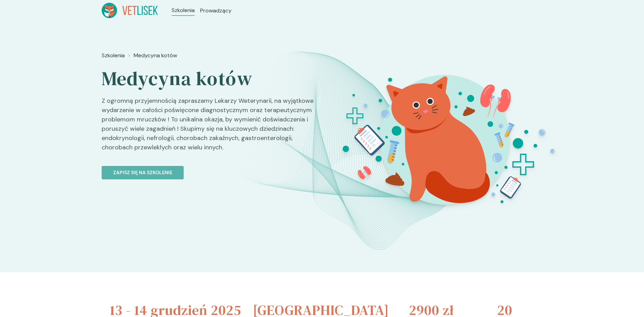  What do you see at coordinates (209, 127) in the screenshot?
I see `p: Z ogromną przyjemnością zapraszamy Lekarzy Weterynarii, na wyjątkowe wydarzenie w całości poświęc...` at bounding box center [209, 127].